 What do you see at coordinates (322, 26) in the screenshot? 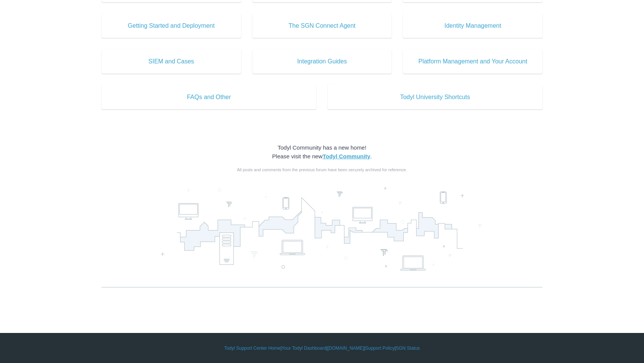
I see `span: The SGN Connect Agent` at bounding box center [322, 26].